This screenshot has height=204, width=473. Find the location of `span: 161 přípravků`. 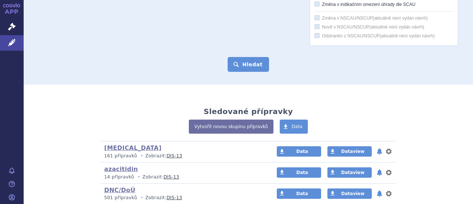

span: 161 přípravků is located at coordinates (120, 156).